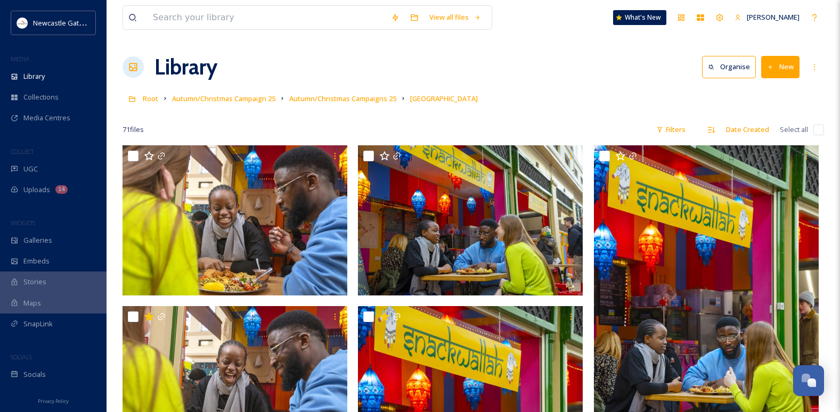 The height and width of the screenshot is (412, 840). Describe the element at coordinates (150, 99) in the screenshot. I see `span: Root` at that location.